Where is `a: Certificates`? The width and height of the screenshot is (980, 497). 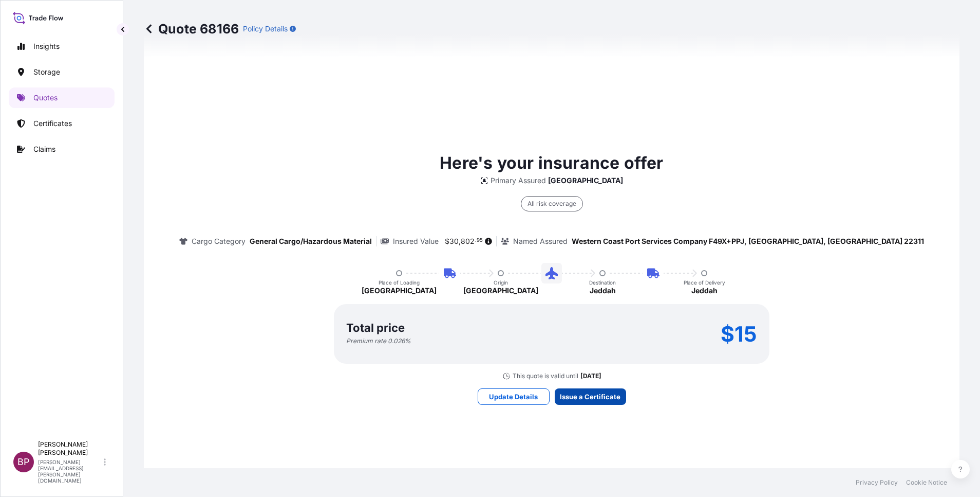 a: Certificates is located at coordinates (62, 123).